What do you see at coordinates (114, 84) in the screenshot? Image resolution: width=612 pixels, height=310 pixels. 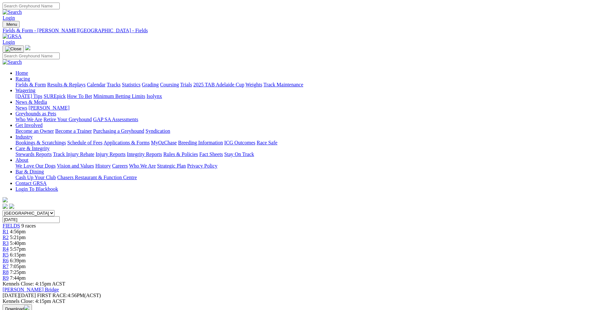 I see `a: Tracks` at bounding box center [114, 84].